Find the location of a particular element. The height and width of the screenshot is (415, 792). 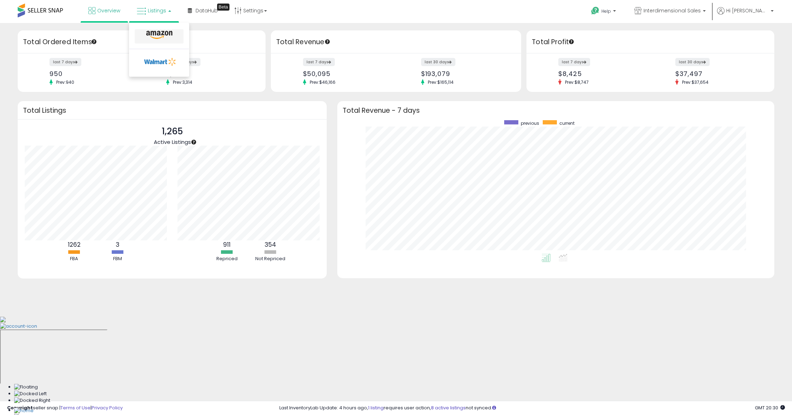

span: Active Listings is located at coordinates (172, 142).